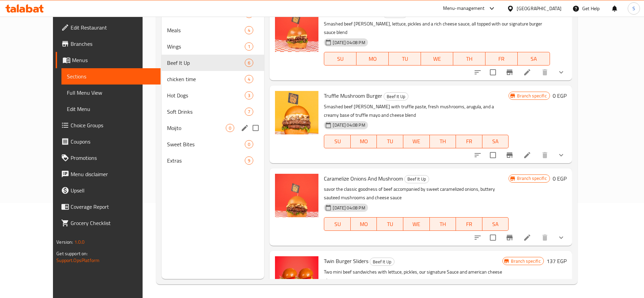 The image size is (644, 298). I want to click on span: Truffle Mushroom Burger, so click(353, 96).